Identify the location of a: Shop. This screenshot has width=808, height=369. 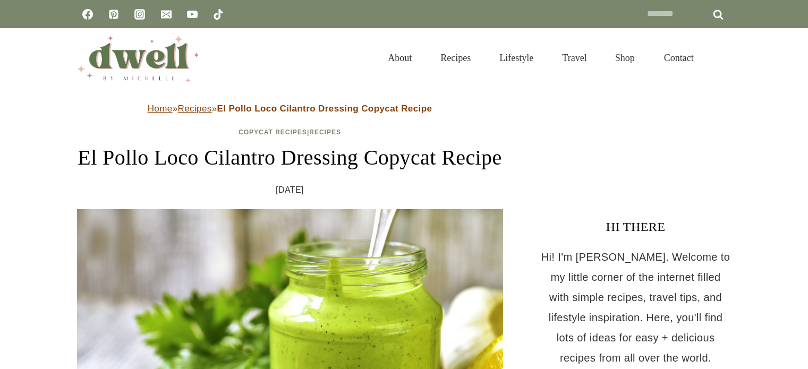
(625, 58).